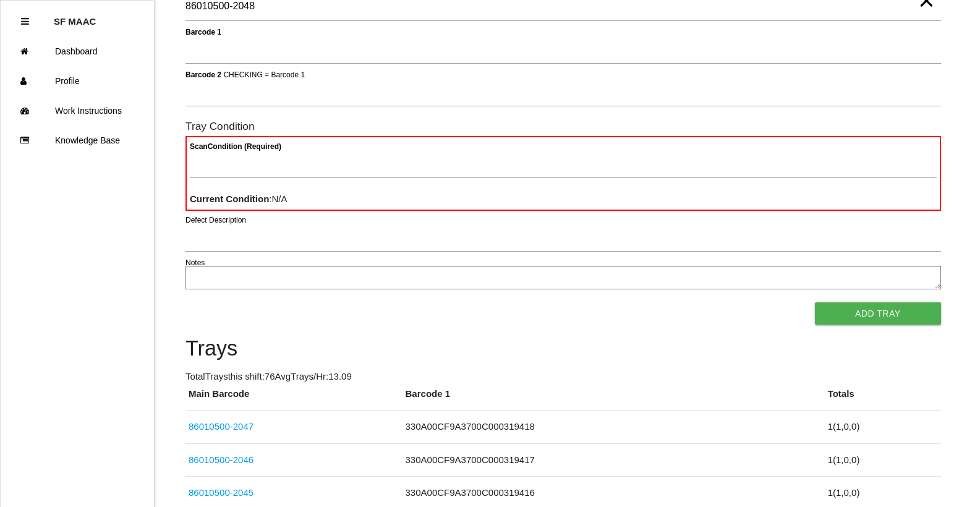  Describe the element at coordinates (239, 198) in the screenshot. I see `span: : N/A` at that location.